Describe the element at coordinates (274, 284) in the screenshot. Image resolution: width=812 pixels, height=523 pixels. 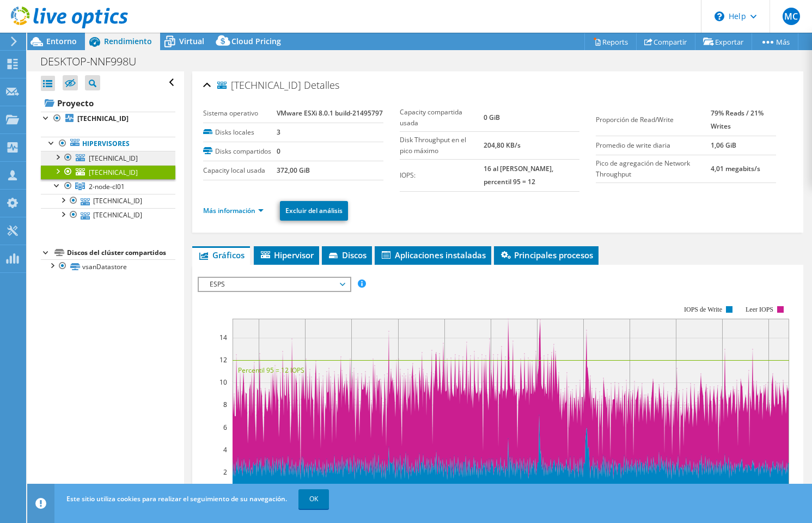
I see `span: ESPS` at that location.